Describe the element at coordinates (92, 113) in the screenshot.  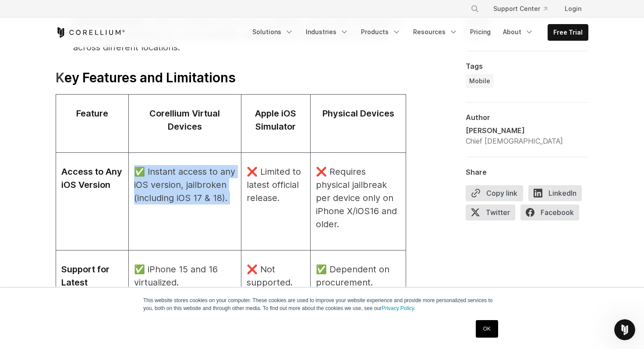
I see `strong: Feature` at that location.